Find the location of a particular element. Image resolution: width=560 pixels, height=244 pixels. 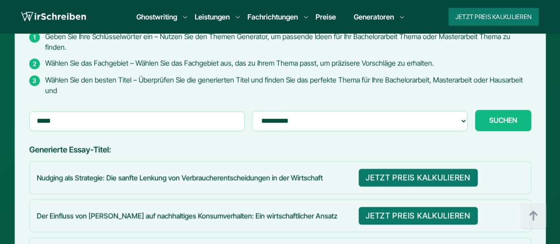

li: Wählen Sie den besten Titel – Überprüfen Sie die generierten Titel und finden Sie das perfekte Th... is located at coordinates (280, 85).